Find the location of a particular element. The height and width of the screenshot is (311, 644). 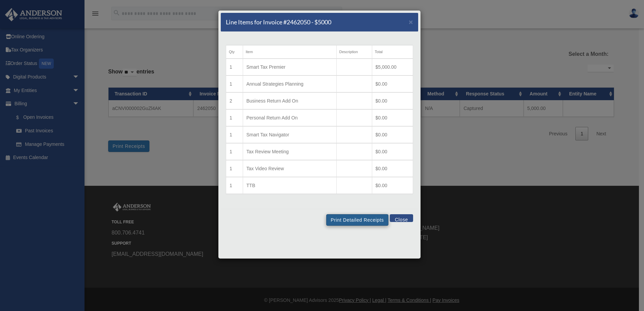

td: Smart Tax Navigator is located at coordinates (289, 135).